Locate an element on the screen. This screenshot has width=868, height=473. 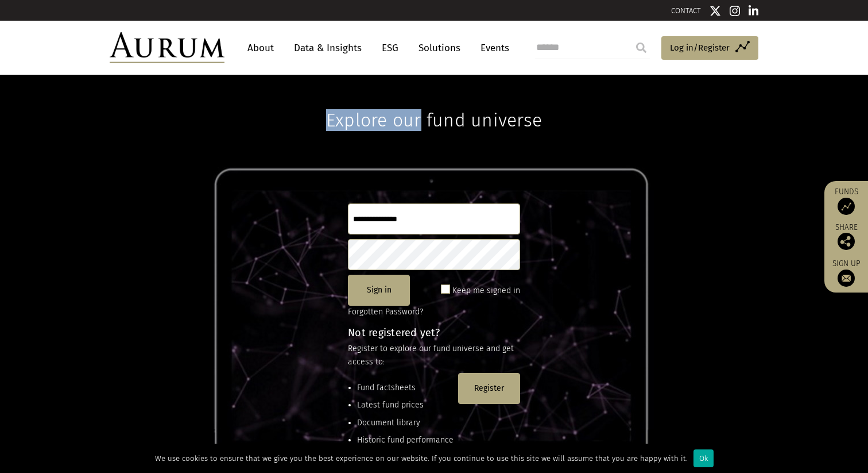
div: Ok is located at coordinates (704, 458).